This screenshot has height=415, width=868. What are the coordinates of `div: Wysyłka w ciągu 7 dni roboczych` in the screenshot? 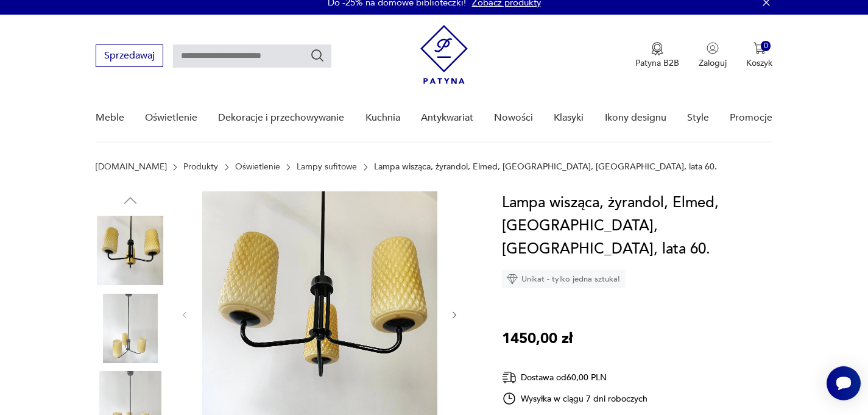 It's located at (575, 398).